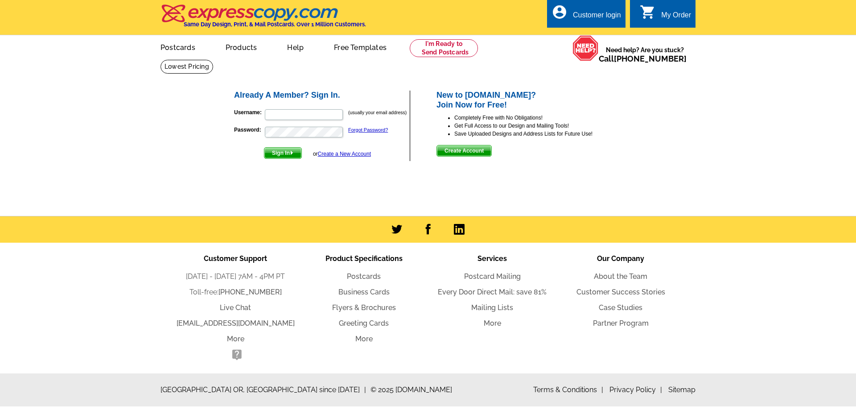 This screenshot has height=410, width=856. What do you see at coordinates (235, 258) in the screenshot?
I see `span: Customer Support` at bounding box center [235, 258].